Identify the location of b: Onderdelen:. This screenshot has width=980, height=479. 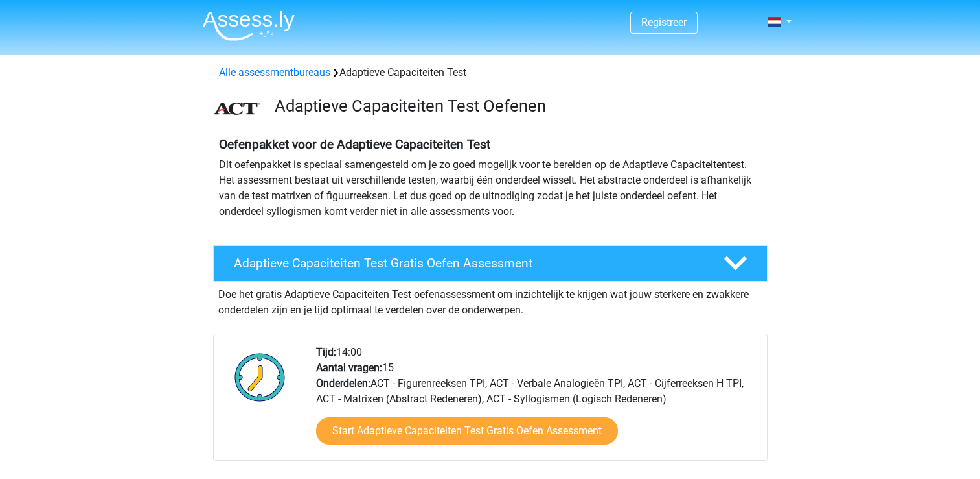
(344, 382).